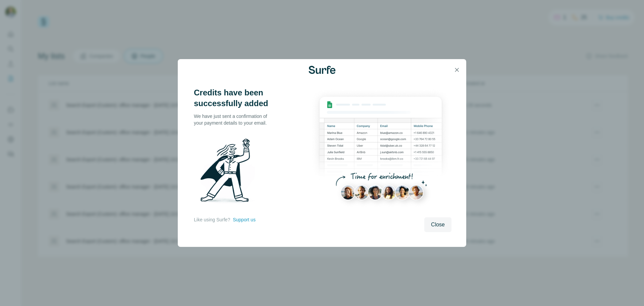 The width and height of the screenshot is (644, 306). Describe the element at coordinates (212, 220) in the screenshot. I see `p: Like using Surfe?` at that location.